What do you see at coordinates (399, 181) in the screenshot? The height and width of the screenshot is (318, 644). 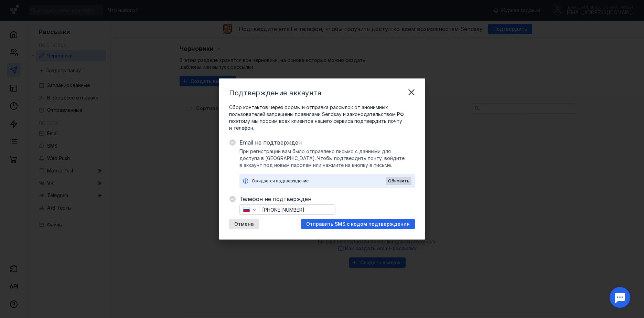 I see `button: Обновить` at bounding box center [399, 181].